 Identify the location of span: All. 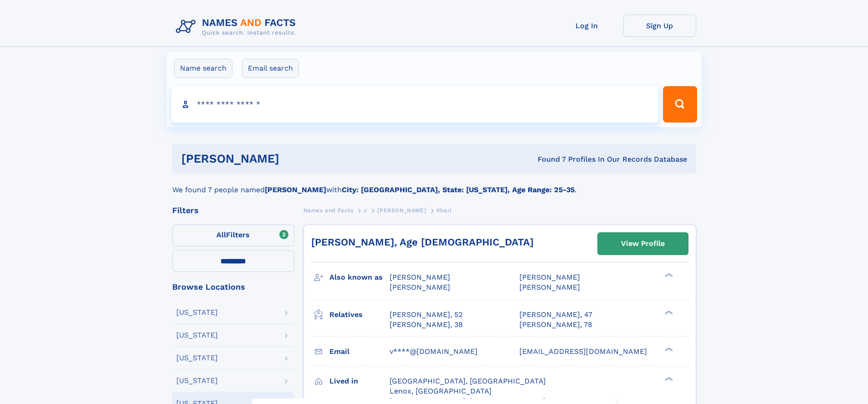
(221, 235).